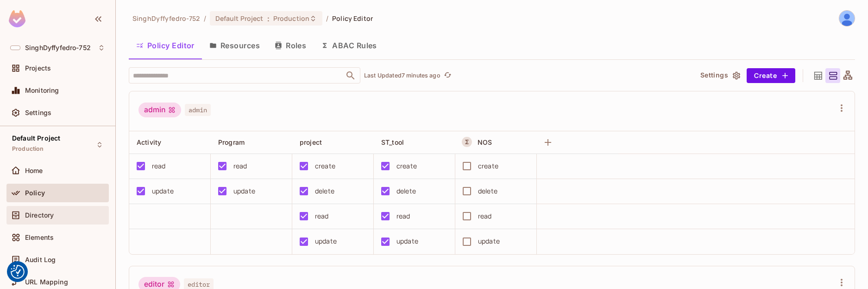 The width and height of the screenshot is (868, 289). Describe the element at coordinates (166, 46) in the screenshot. I see `button: Policy Editor` at that location.